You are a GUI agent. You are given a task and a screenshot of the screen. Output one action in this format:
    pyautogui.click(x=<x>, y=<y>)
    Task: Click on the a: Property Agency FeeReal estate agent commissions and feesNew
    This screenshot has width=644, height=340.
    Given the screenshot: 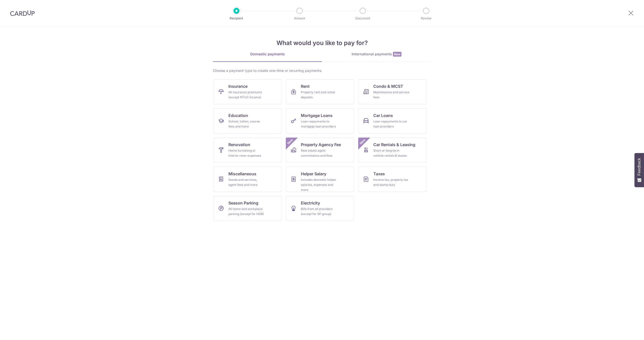 What is the action you would take?
    pyautogui.click(x=320, y=150)
    